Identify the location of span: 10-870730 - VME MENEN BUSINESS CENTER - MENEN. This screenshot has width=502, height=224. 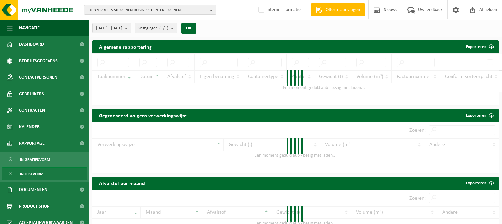
(147, 10).